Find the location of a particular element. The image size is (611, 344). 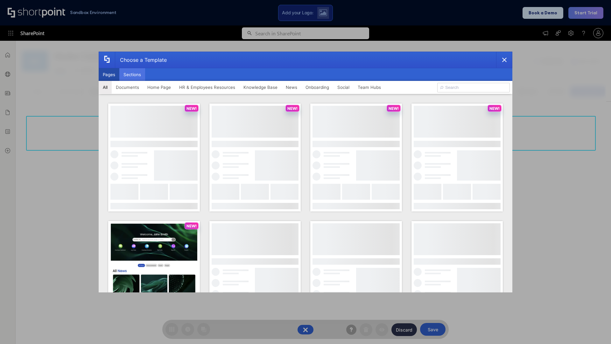

div: Chat Widget is located at coordinates (595, 328).